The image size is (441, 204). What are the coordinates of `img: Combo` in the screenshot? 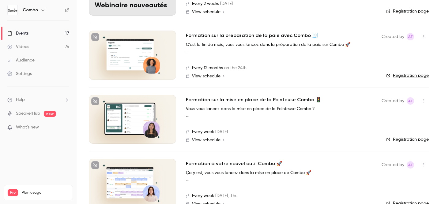 It's located at (13, 10).